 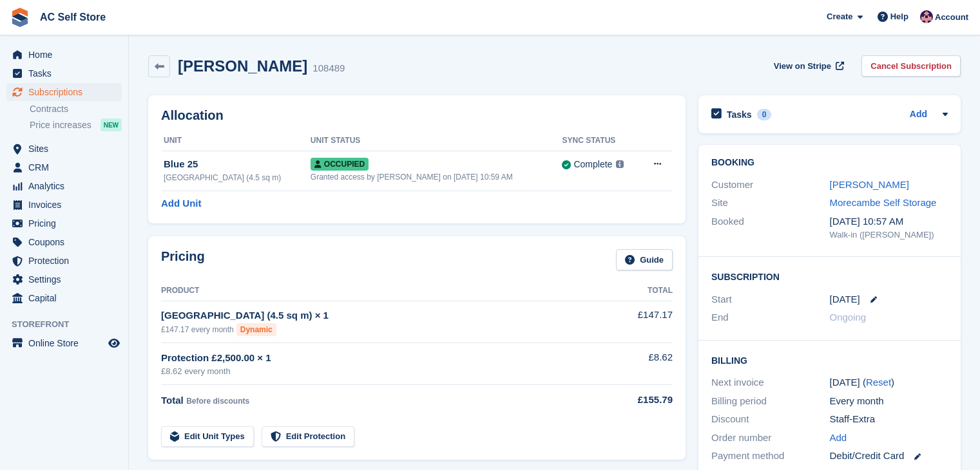 I want to click on div: £147.17 every month, so click(x=378, y=330).